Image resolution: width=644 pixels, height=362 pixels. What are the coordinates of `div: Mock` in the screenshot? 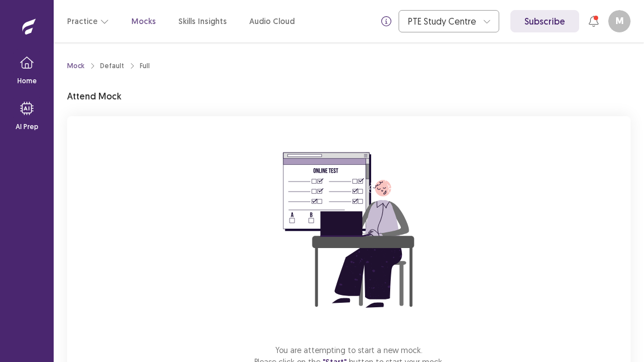 It's located at (75, 66).